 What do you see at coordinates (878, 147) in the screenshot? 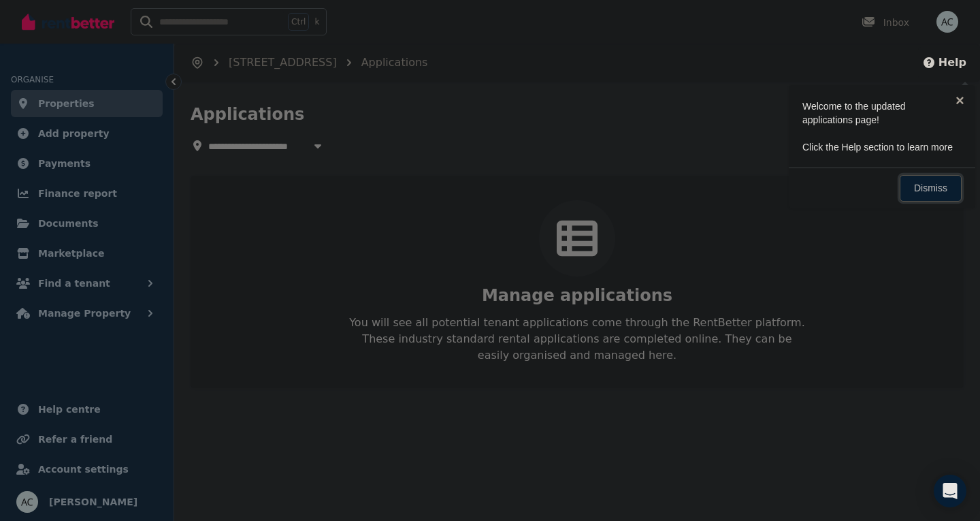
I see `p: Click the Help section to learn more` at bounding box center [878, 147].